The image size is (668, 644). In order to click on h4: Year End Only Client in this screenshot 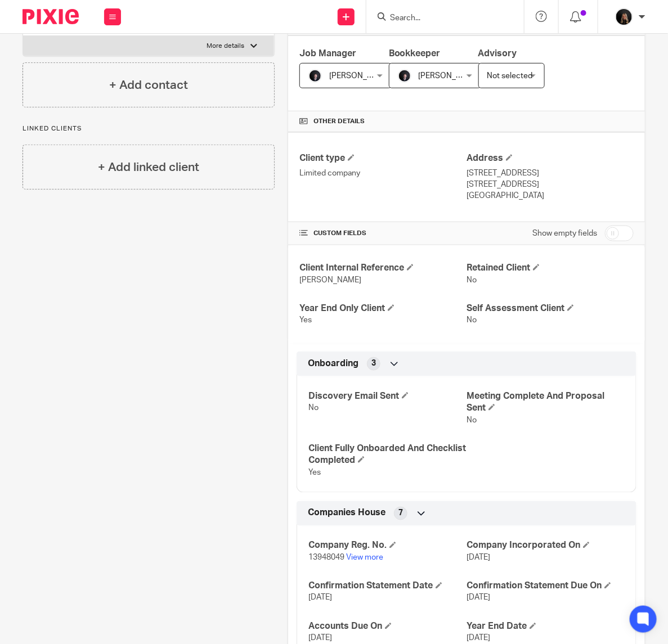, I will do `click(383, 308)`.